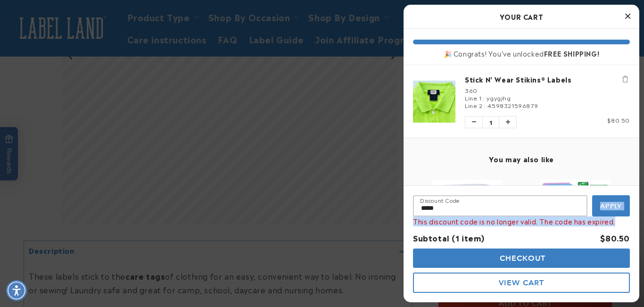 The height and width of the screenshot is (307, 644). Describe the element at coordinates (467, 215) in the screenshot. I see `img: Clothing Stamp - Label Land` at that location.